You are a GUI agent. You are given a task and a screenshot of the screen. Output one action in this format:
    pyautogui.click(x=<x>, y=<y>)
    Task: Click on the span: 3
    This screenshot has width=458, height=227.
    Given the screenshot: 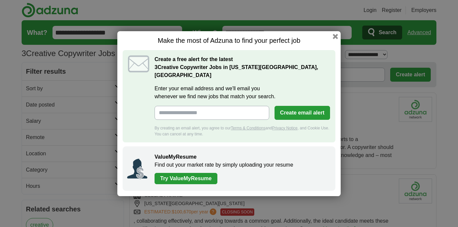 What is the action you would take?
    pyautogui.click(x=156, y=67)
    